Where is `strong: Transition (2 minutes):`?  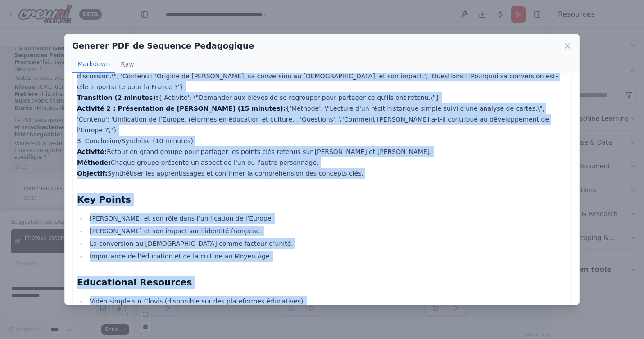
strong: Transition (2 minutes): is located at coordinates (117, 98).